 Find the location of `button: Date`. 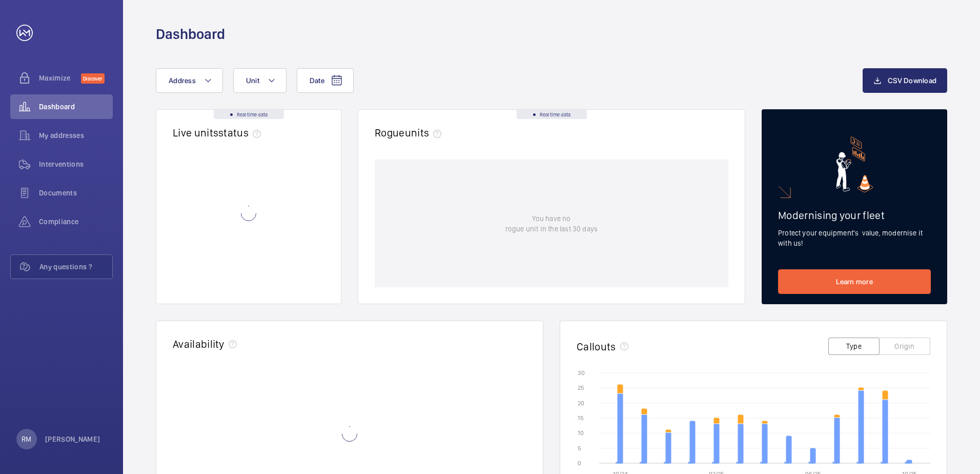

button: Date is located at coordinates (325, 80).